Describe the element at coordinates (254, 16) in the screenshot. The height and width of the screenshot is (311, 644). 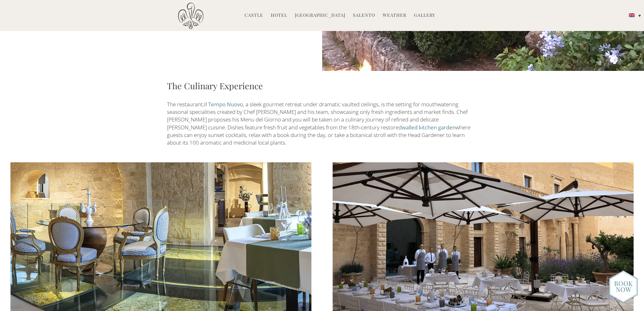
I see `a: Castle` at that location.